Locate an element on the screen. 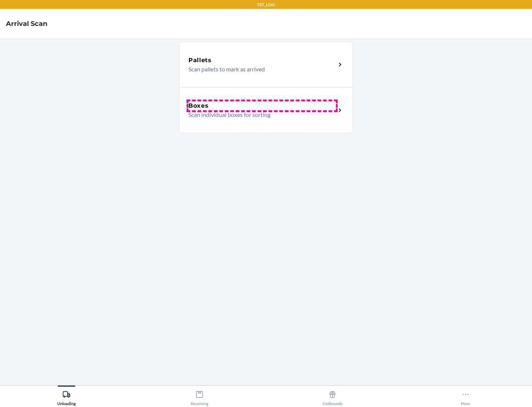 The width and height of the screenshot is (532, 407). div: Unloading is located at coordinates (66, 396).